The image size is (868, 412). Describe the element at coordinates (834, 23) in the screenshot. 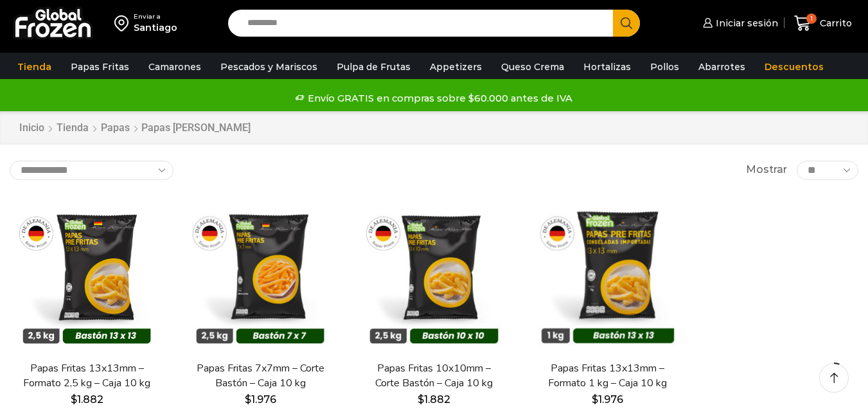

I see `span: Carrito` at that location.